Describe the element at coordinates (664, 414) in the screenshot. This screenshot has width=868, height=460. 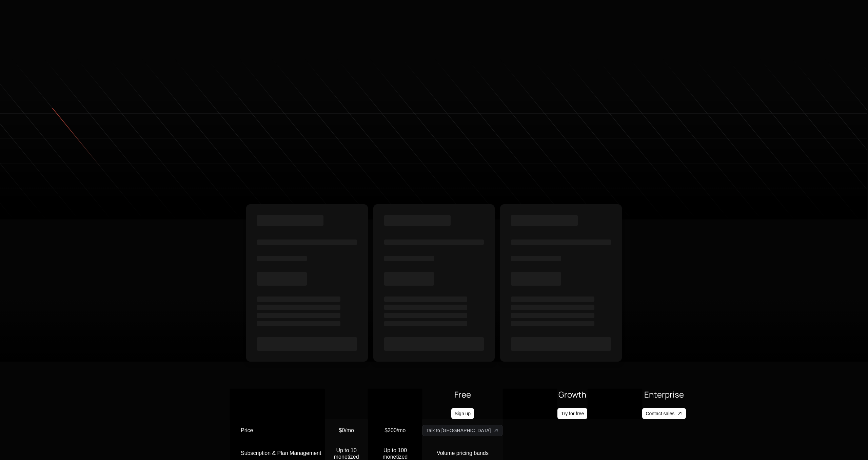
I see `a: Contact sales` at that location.